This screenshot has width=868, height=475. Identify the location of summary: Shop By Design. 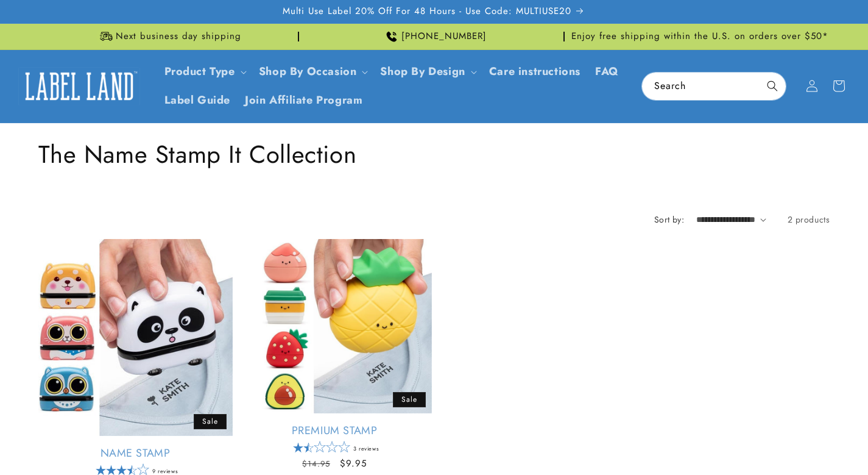
(427, 72).